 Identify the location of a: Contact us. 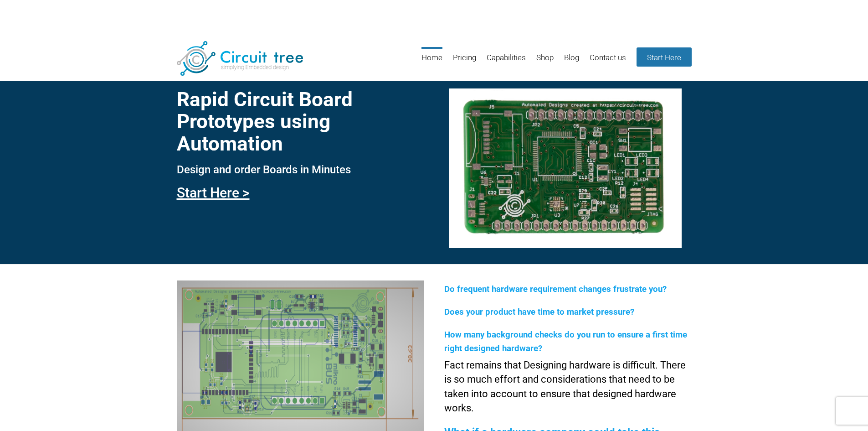
(608, 62).